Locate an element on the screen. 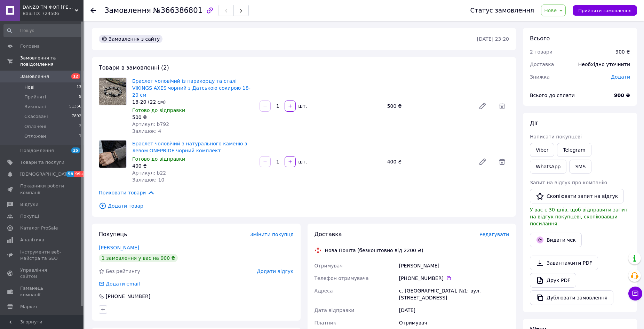 The height and width of the screenshot is (329, 644). button: SMS is located at coordinates (580, 167).